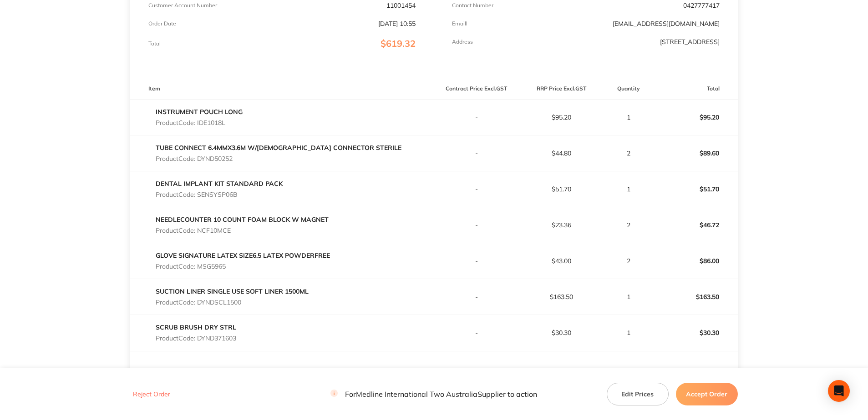 This screenshot has width=868, height=420. Describe the element at coordinates (463, 42) in the screenshot. I see `p: Address` at that location.